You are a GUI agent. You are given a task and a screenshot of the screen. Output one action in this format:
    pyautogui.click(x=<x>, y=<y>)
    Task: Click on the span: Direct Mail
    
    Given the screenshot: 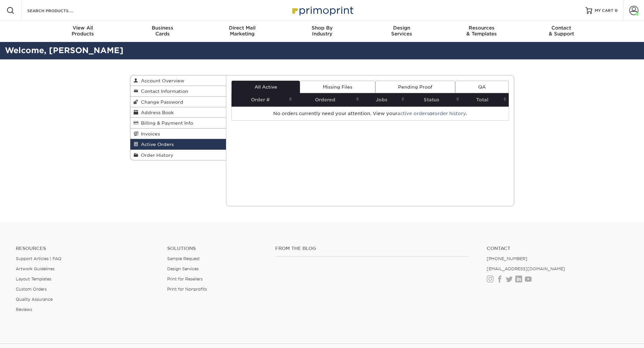 What is the action you would take?
    pyautogui.click(x=242, y=28)
    